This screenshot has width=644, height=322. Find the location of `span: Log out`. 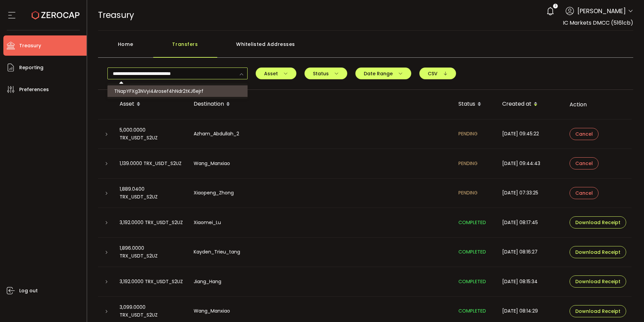

span: Log out is located at coordinates (28, 290).